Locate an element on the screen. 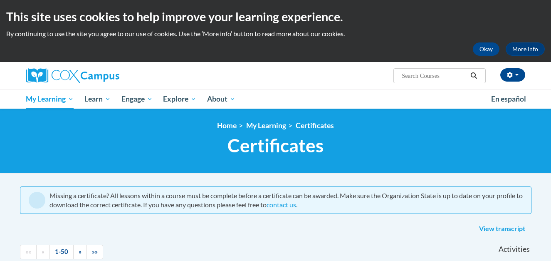  span: Engage is located at coordinates (137, 99).